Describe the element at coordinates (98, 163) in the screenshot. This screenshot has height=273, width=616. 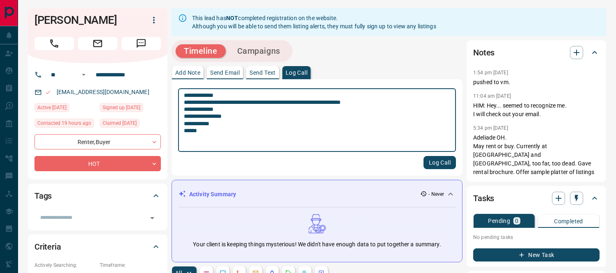
I see `div: HOT` at that location.